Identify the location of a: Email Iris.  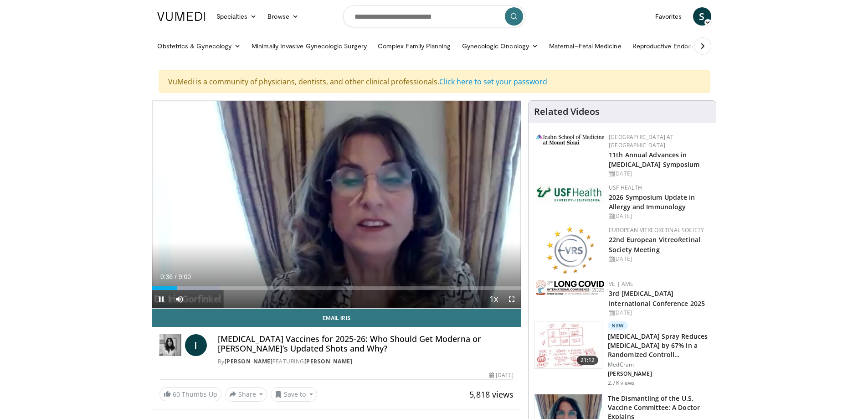
(337, 317).